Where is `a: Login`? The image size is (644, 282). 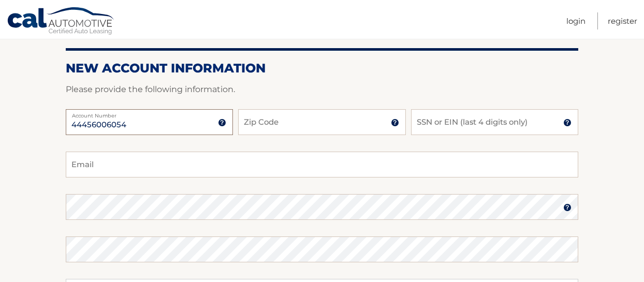
a: Login is located at coordinates (576, 21).